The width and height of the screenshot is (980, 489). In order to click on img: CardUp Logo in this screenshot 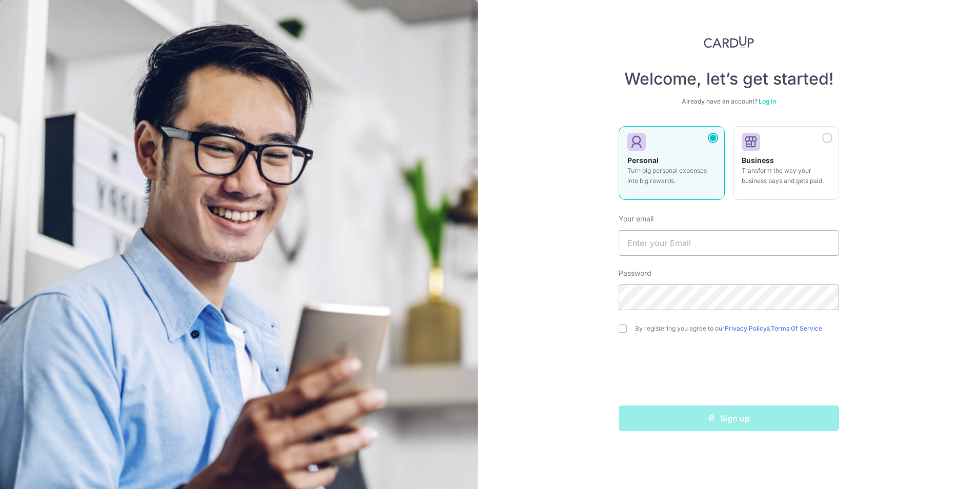, I will do `click(729, 42)`.